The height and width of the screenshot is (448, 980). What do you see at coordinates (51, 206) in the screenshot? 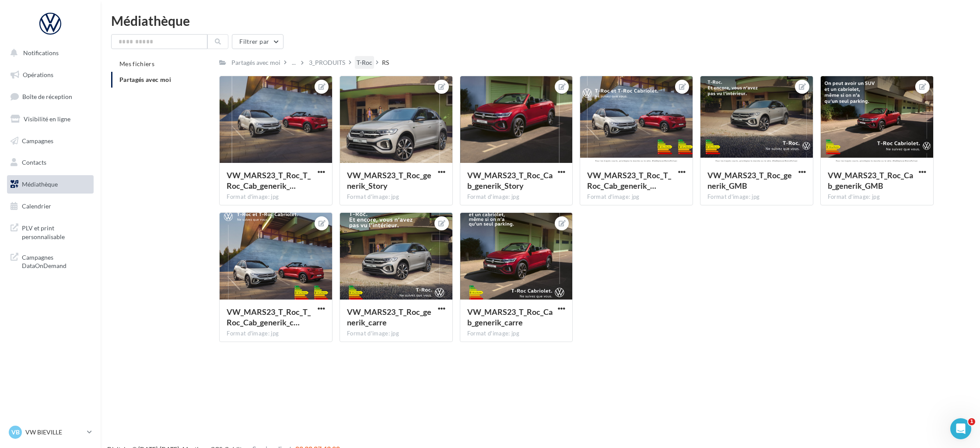
I see `a: Calendrier` at bounding box center [51, 206].